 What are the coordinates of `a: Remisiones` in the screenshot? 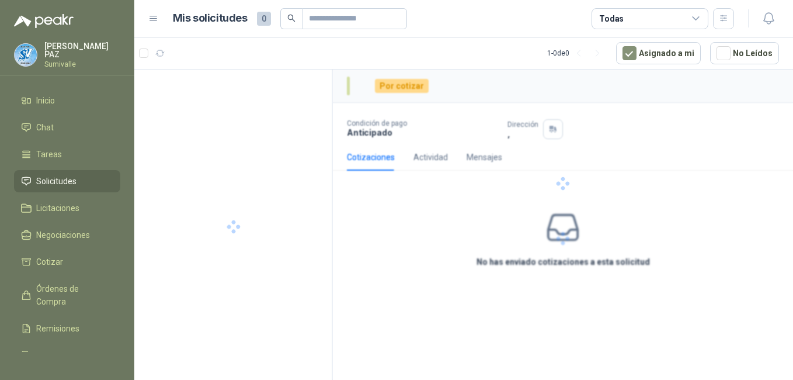 It's located at (67, 328).